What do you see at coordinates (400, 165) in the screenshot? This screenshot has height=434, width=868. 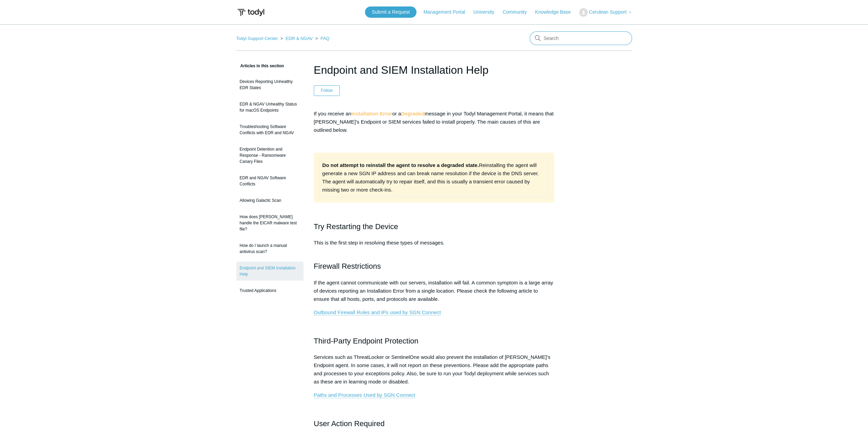 I see `strong: Do not attempt to reinstall the agent to resolve a degraded state.` at bounding box center [400, 165].